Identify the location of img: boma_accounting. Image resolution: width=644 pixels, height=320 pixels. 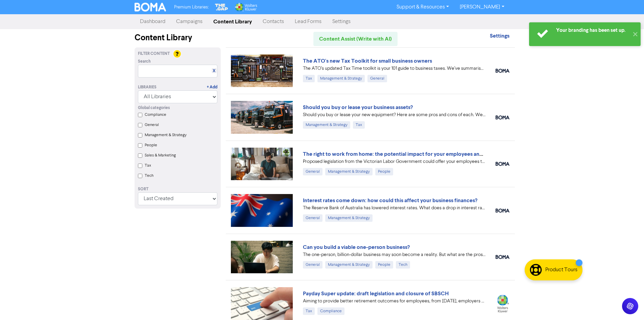
(503, 117).